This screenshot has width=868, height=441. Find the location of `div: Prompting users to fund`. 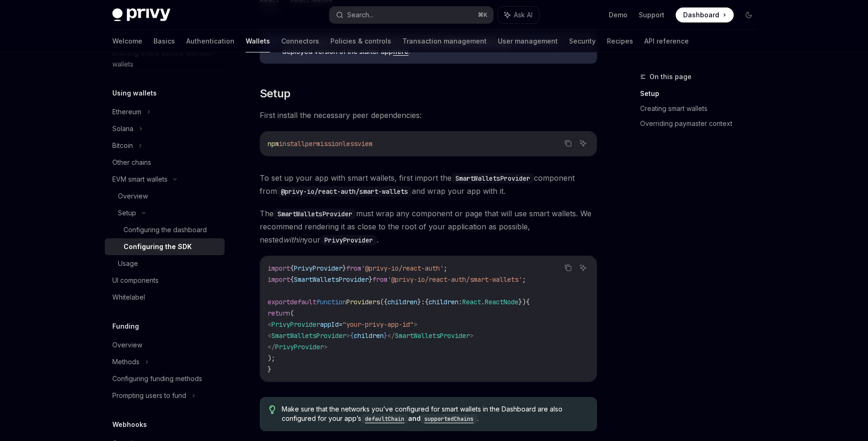

div: Prompting users to fund is located at coordinates (149, 395).